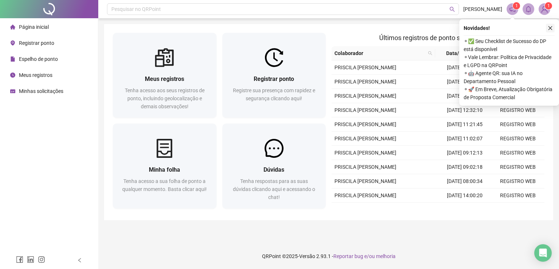  I want to click on span: Dúvidas, so click(274, 169).